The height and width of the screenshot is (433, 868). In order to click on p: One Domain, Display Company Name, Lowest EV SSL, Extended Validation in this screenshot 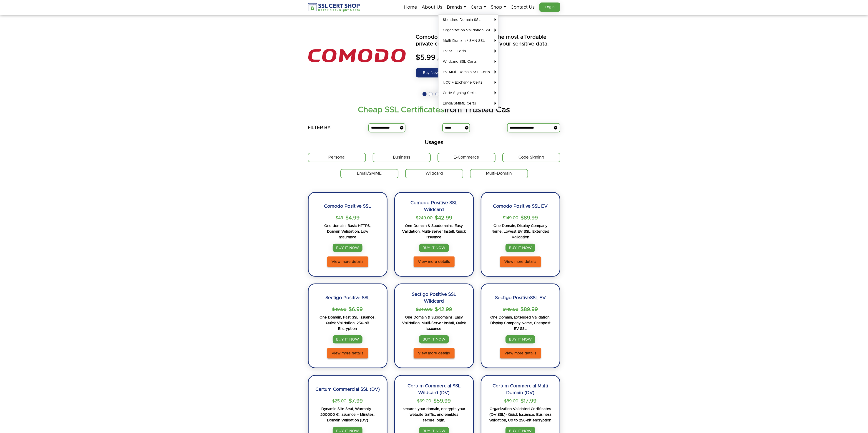, I will do `click(521, 231)`.